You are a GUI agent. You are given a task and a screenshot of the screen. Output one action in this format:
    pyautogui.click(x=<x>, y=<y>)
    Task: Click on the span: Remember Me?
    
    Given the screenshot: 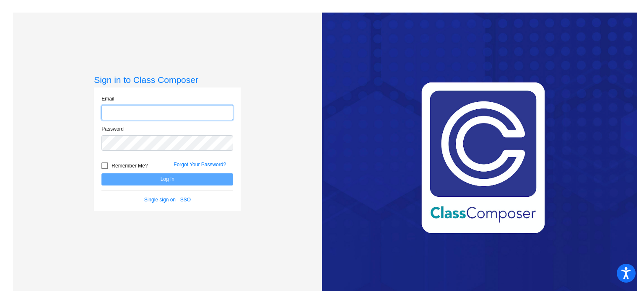 What is the action you would take?
    pyautogui.click(x=129, y=166)
    